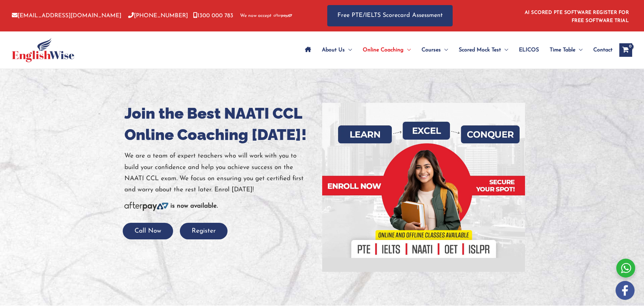 This screenshot has width=644, height=308. Describe the element at coordinates (213, 16) in the screenshot. I see `a: 1300 000 783` at that location.